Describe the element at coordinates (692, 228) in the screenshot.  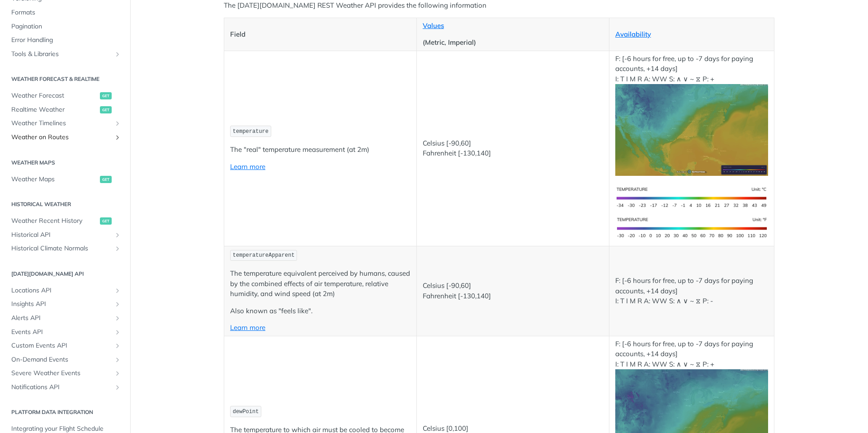
I see `img: temperature-us` at that location.